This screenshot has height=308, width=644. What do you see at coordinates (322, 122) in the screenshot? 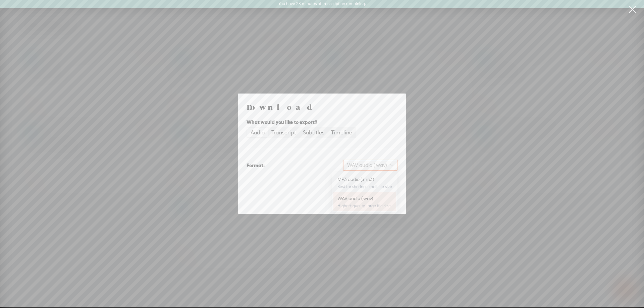
I see `div: What would you like to export?` at bounding box center [322, 122].